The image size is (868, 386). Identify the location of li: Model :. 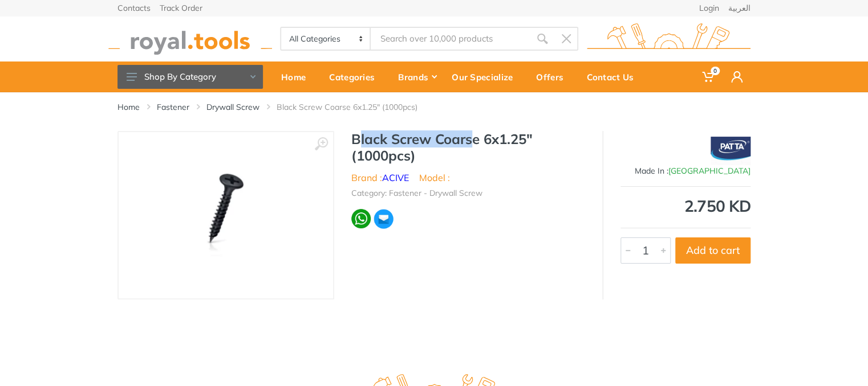
(434, 178).